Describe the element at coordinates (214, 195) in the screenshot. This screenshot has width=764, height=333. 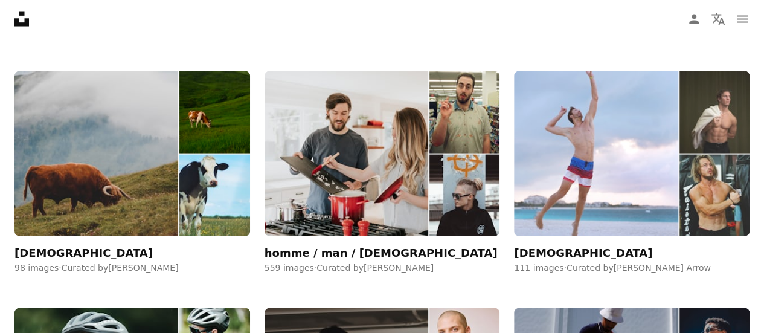
I see `img: photo-1564085352725-08da0272627d` at that location.